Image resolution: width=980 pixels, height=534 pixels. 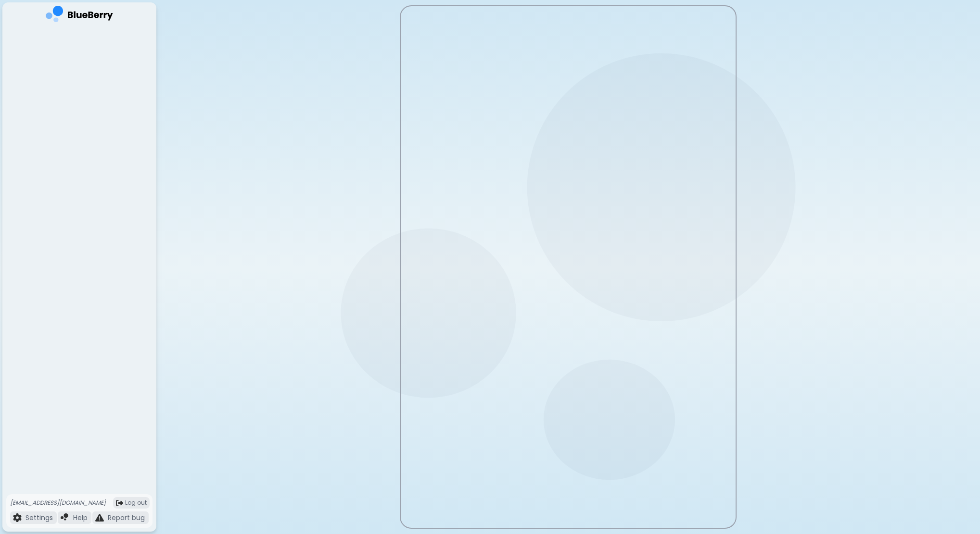 What do you see at coordinates (80, 518) in the screenshot?
I see `p: Help` at bounding box center [80, 518].